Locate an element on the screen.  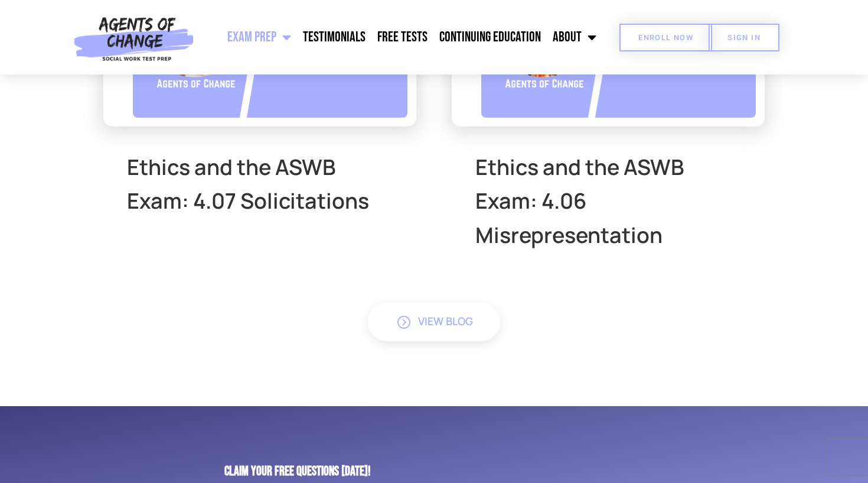
a: Enroll Now is located at coordinates (665, 37).